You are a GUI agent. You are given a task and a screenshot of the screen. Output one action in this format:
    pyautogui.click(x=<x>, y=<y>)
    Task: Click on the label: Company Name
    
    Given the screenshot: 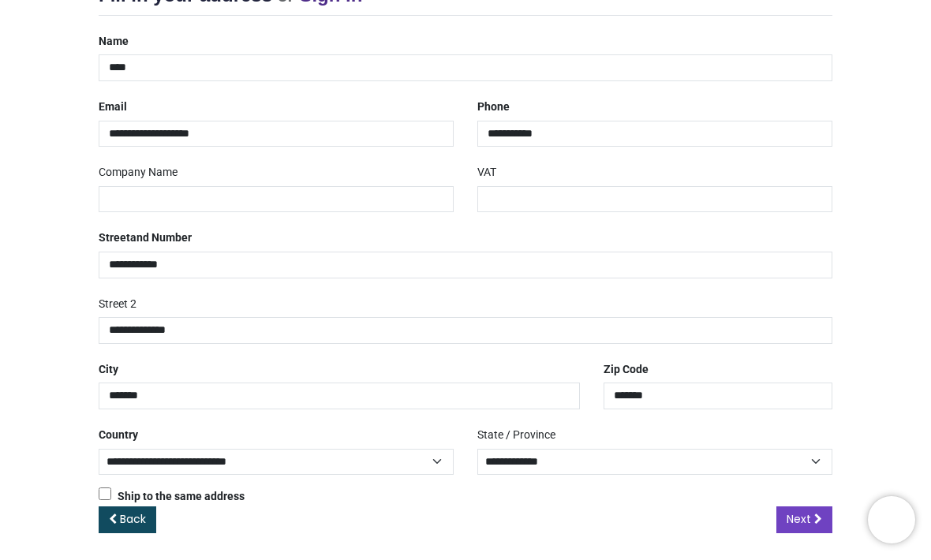 What is the action you would take?
    pyautogui.click(x=138, y=173)
    